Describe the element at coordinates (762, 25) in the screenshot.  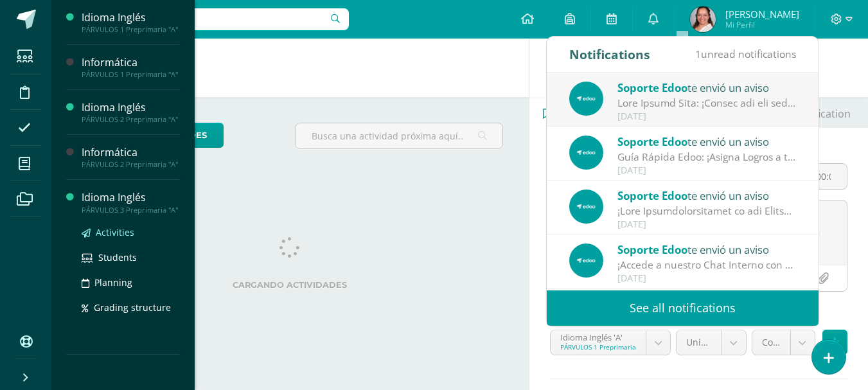
I see `span: Mi Perfil` at that location.